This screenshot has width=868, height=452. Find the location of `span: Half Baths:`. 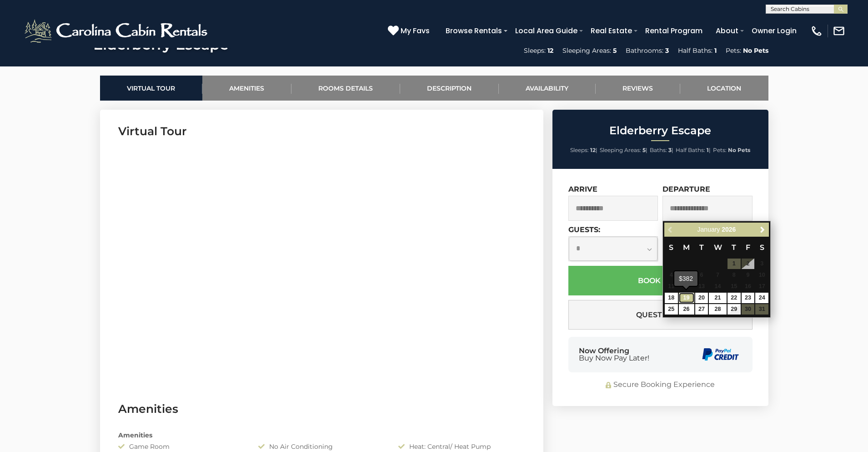

span: Half Baths: is located at coordinates (691, 150).